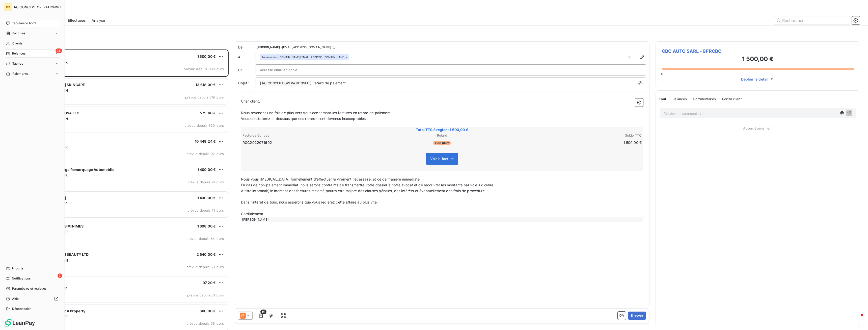  What do you see at coordinates (243, 83) in the screenshot?
I see `span: Objet :` at bounding box center [243, 83].